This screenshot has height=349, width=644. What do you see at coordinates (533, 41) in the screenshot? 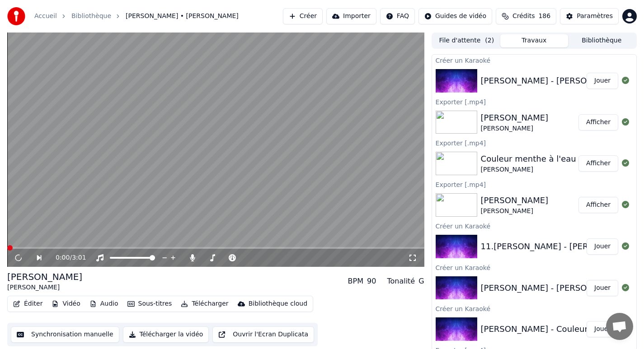
I see `button: Travaux` at bounding box center [533, 41].